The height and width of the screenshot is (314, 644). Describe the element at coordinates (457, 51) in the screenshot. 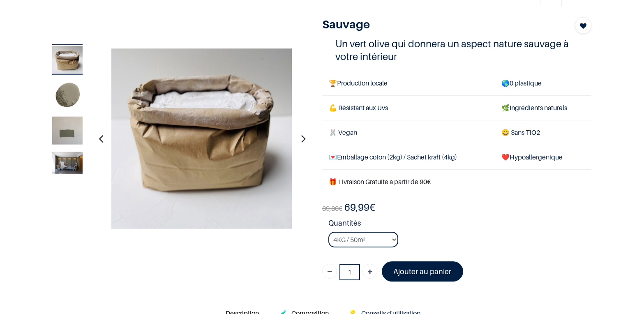

I see `h4: Un vert olive qui donnera un aspect nature sauvage à votre intérieur` at that location.